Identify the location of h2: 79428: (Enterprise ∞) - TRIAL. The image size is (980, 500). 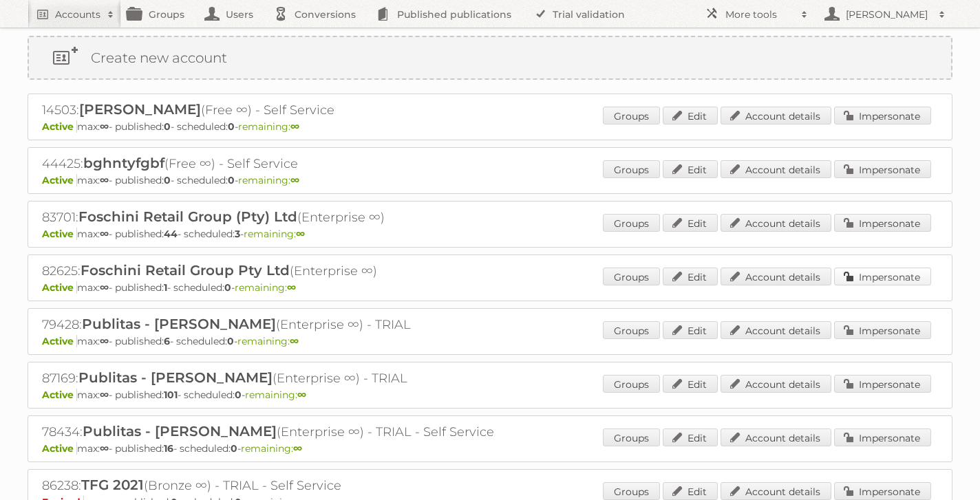
(283, 324).